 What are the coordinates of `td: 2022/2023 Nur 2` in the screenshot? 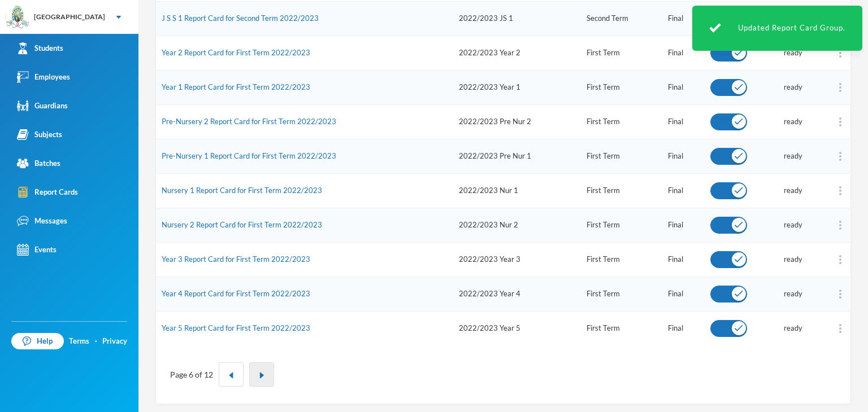 It's located at (517, 225).